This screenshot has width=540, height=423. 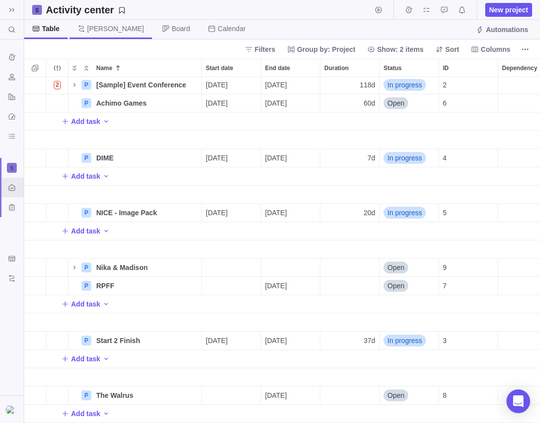 What do you see at coordinates (525, 49) in the screenshot?
I see `span: More actions` at bounding box center [525, 49].